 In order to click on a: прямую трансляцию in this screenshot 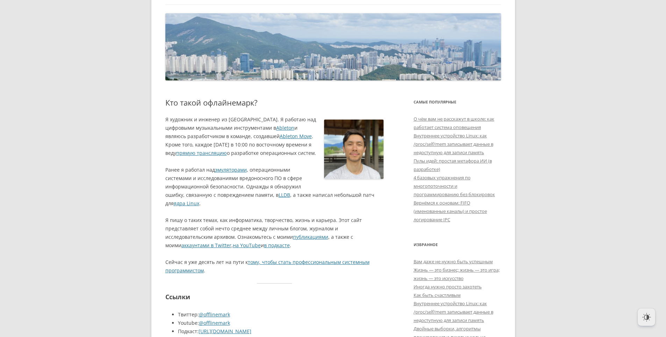, I will do `click(201, 153)`.